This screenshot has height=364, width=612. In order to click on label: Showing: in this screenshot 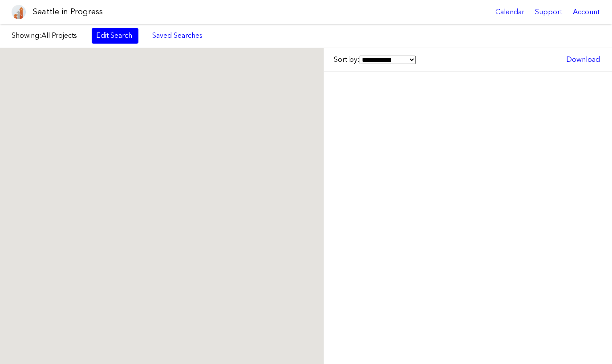, I will do `click(47, 36)`.